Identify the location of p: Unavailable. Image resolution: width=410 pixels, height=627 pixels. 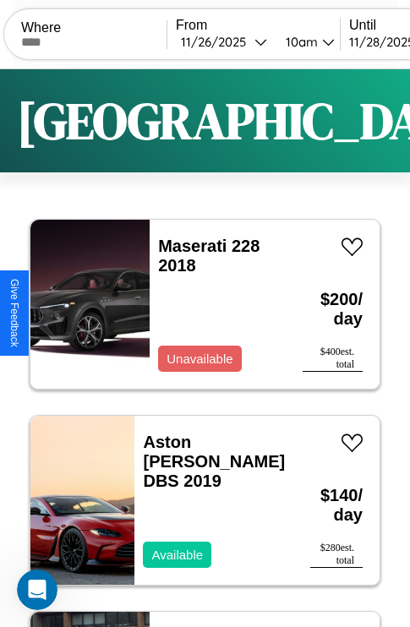
(199, 358).